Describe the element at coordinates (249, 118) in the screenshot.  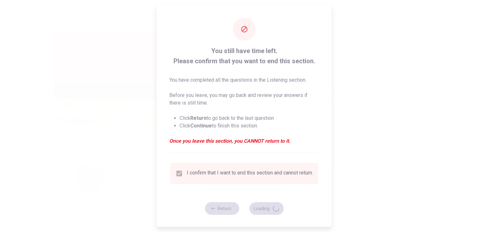
I see `li: Click to go back to the last question` at that location.